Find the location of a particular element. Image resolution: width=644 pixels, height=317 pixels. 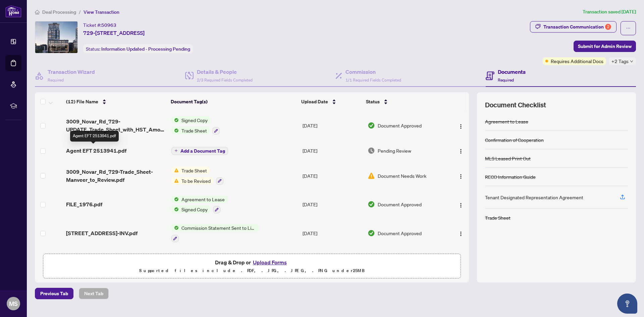

button: Upload Forms is located at coordinates (269, 263).